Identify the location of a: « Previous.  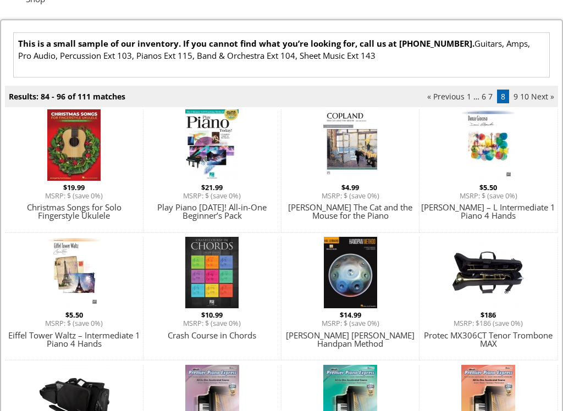
(446, 97).